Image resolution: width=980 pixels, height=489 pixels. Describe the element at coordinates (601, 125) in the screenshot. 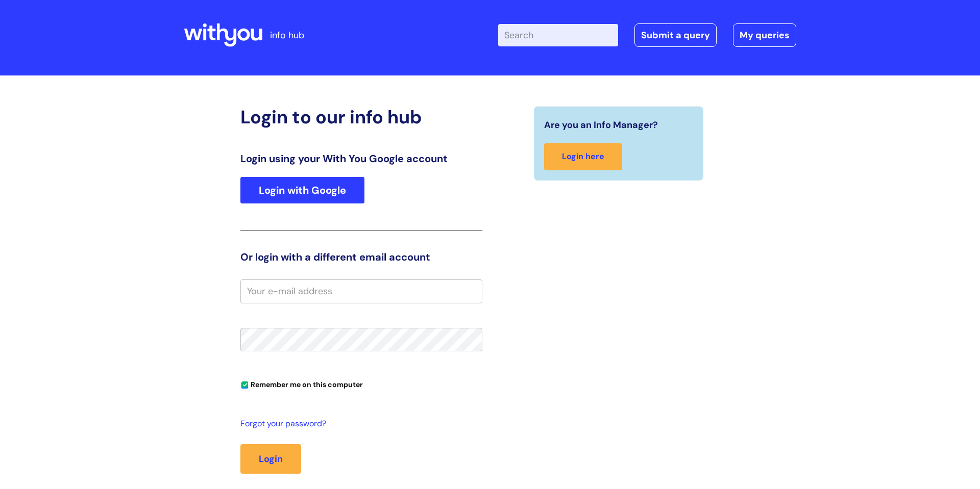

I see `span: Are you an Info Manager?` at that location.